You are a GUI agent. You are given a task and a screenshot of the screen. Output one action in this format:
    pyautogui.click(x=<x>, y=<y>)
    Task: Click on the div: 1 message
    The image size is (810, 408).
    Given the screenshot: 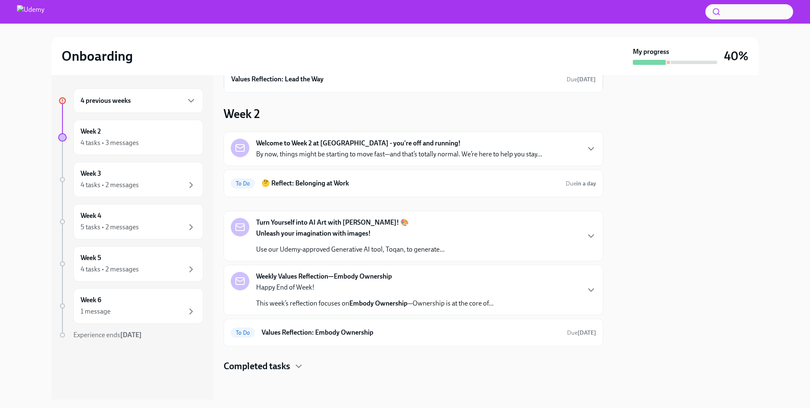 What is the action you would take?
    pyautogui.click(x=95, y=312)
    